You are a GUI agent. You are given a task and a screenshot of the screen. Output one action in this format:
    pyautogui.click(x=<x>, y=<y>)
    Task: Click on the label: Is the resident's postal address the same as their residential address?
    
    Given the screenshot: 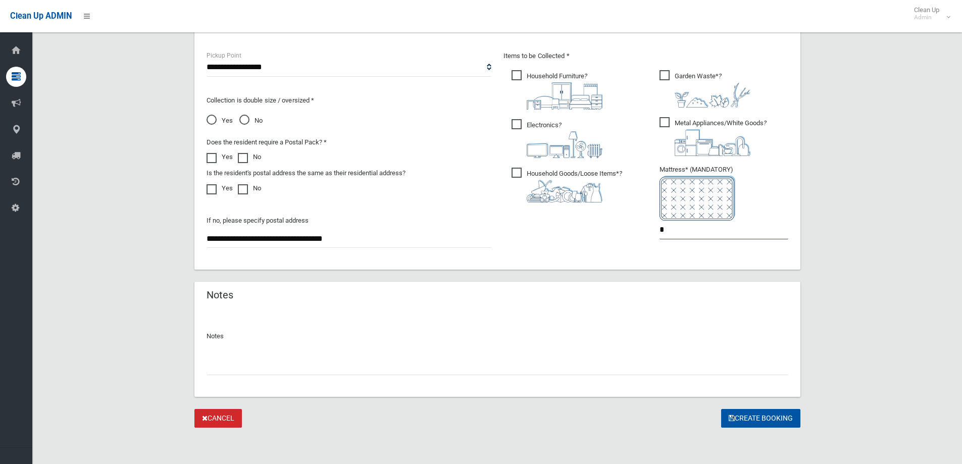 What is the action you would take?
    pyautogui.click(x=306, y=173)
    